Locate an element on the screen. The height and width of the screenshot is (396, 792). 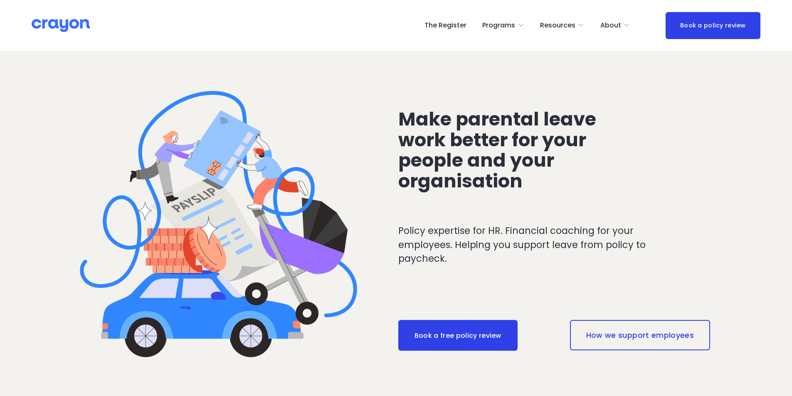
img: Crayon is located at coordinates (61, 25).